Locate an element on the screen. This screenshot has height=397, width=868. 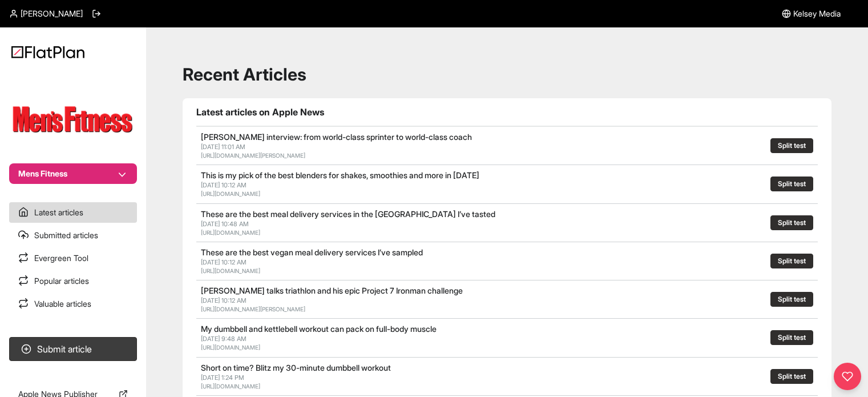
h1: Latest articles on Apple News is located at coordinates (507, 112).